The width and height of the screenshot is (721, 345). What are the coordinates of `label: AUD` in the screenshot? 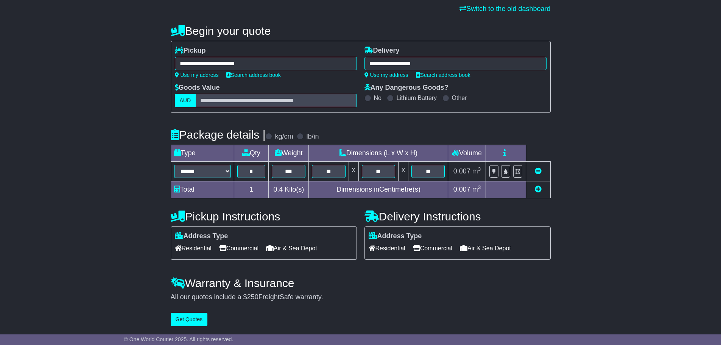 It's located at (185, 100).